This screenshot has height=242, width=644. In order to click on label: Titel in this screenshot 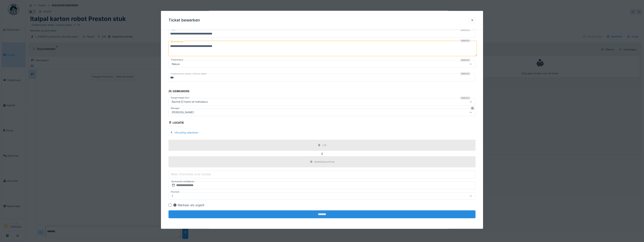, I will do `click(173, 30)`.